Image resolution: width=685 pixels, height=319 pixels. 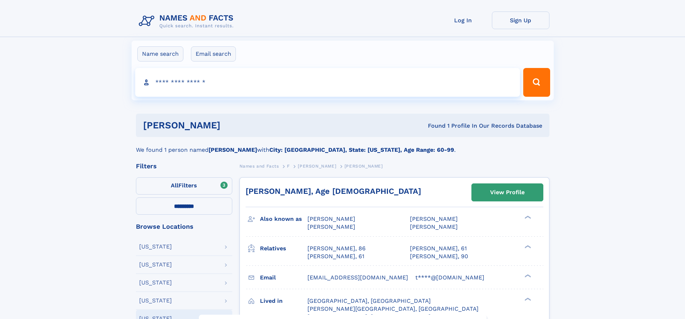 I want to click on a: Log In, so click(x=463, y=20).